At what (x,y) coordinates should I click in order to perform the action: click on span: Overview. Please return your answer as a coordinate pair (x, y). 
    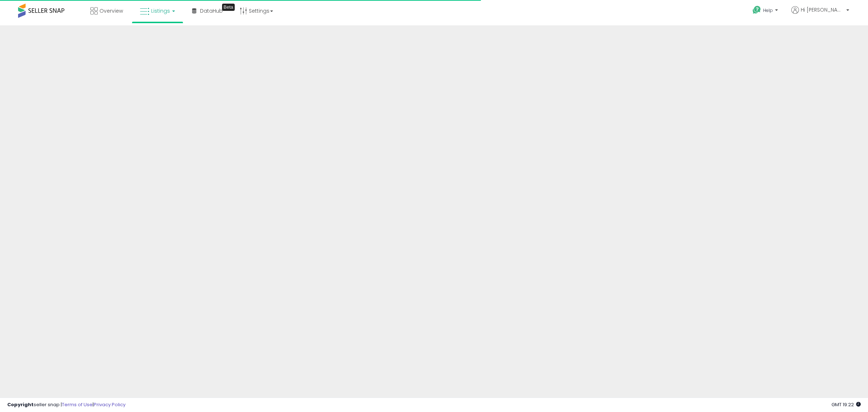
    Looking at the image, I should click on (111, 11).